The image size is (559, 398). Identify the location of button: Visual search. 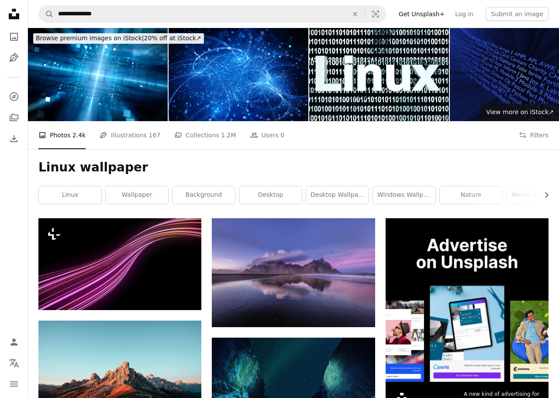
(376, 14).